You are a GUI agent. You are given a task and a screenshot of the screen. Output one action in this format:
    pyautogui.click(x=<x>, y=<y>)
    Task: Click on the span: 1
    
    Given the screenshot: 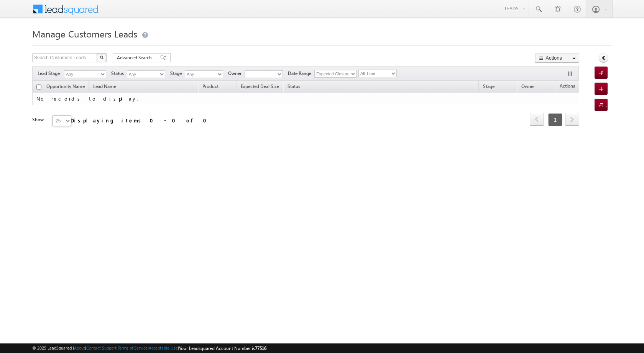 What is the action you would take?
    pyautogui.click(x=555, y=120)
    